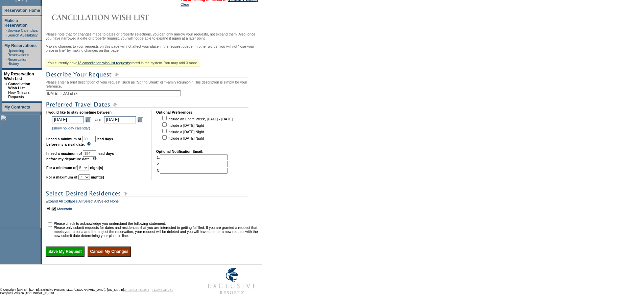 This screenshot has width=644, height=308. I want to click on a: Reservation History, so click(17, 62).